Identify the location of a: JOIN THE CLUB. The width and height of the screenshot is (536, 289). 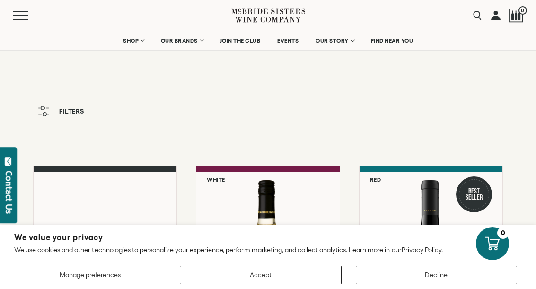
(240, 41).